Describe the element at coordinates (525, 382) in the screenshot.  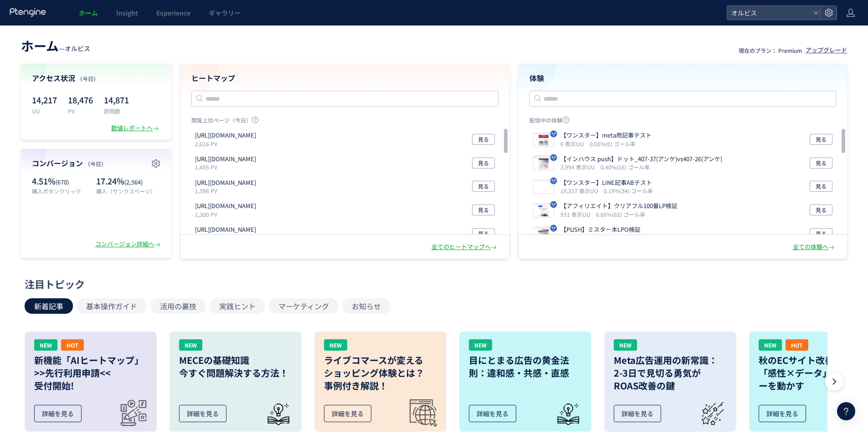
I see `a: NEW目にとまる広告の黄金法則：違和感・共感・直感詳細を見る` at that location.